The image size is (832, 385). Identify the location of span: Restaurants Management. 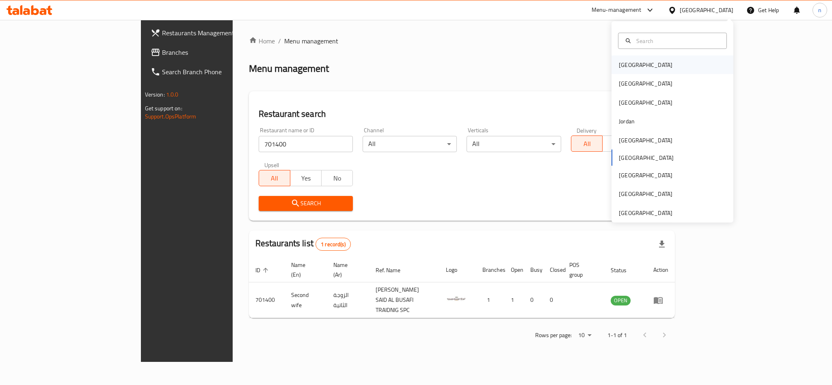
(218, 33).